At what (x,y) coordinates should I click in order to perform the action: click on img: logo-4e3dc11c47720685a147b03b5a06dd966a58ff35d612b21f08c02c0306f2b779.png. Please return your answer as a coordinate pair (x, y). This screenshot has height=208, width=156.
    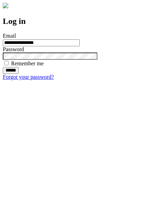
    Looking at the image, I should click on (6, 6).